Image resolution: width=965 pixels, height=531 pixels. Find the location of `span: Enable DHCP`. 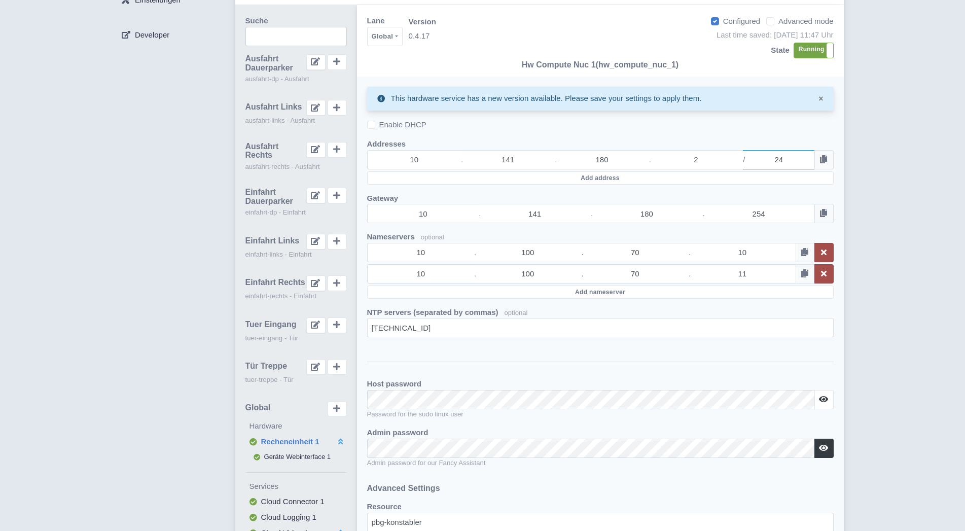

span: Enable DHCP is located at coordinates (403, 124).